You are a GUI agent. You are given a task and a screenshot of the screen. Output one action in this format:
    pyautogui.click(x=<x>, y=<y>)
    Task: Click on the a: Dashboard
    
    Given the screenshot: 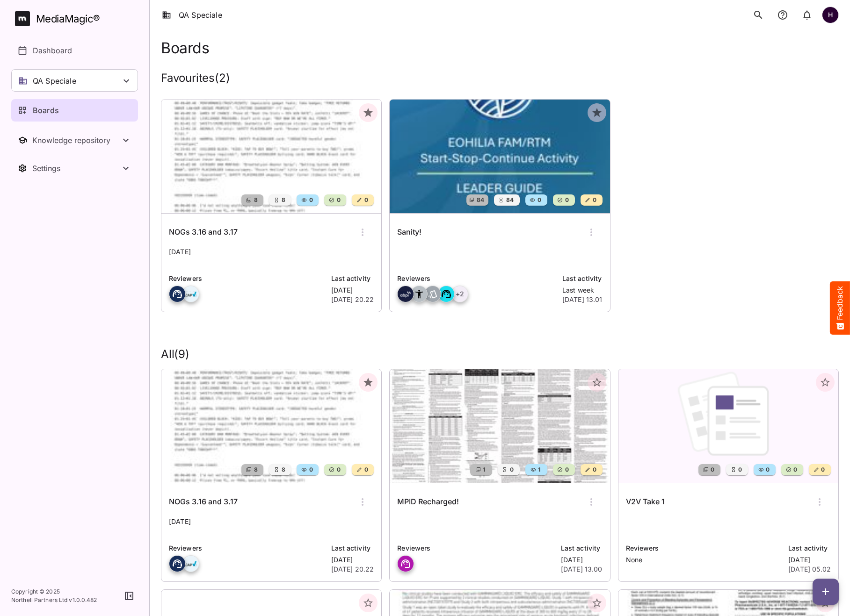 What is the action you would take?
    pyautogui.click(x=75, y=51)
    